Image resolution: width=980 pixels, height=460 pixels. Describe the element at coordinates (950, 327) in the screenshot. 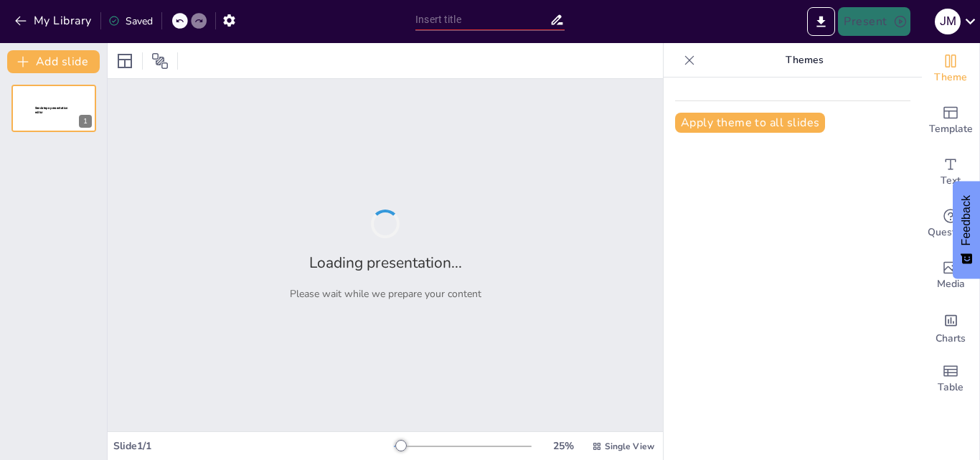

I see `div: Add charts and graphs` at that location.